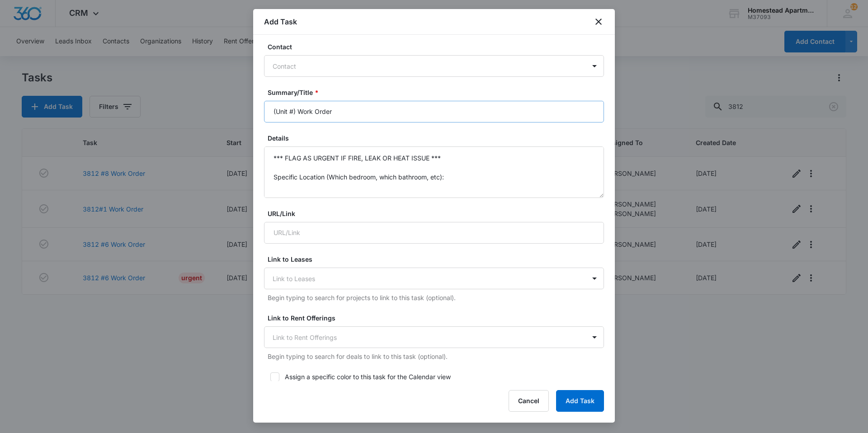  I want to click on label: Link to Leases, so click(438, 259).